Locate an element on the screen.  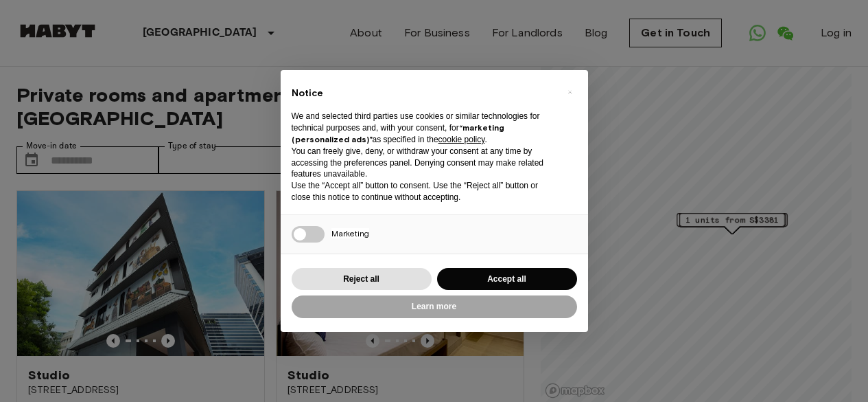
button: Close this notice is located at coordinates (570, 92).